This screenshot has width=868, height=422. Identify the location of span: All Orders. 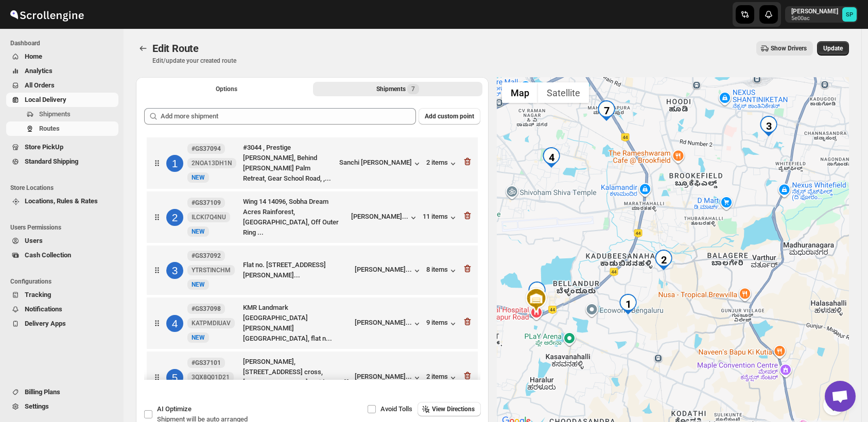
(40, 85).